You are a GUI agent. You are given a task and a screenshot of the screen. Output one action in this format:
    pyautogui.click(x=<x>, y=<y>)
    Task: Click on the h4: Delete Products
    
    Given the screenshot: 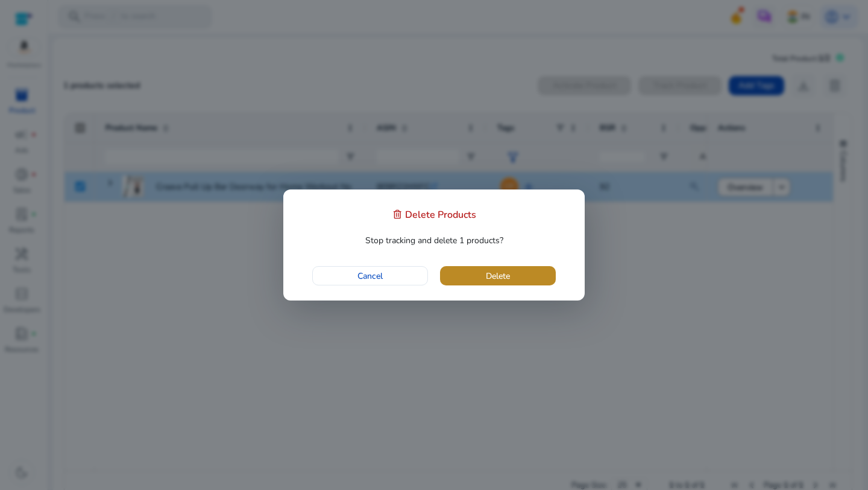 What is the action you would take?
    pyautogui.click(x=441, y=214)
    